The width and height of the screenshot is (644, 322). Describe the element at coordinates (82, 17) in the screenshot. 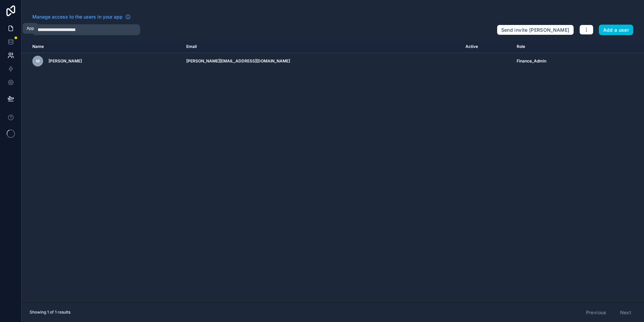

I see `a: Manage access to the users in your app` at that location.